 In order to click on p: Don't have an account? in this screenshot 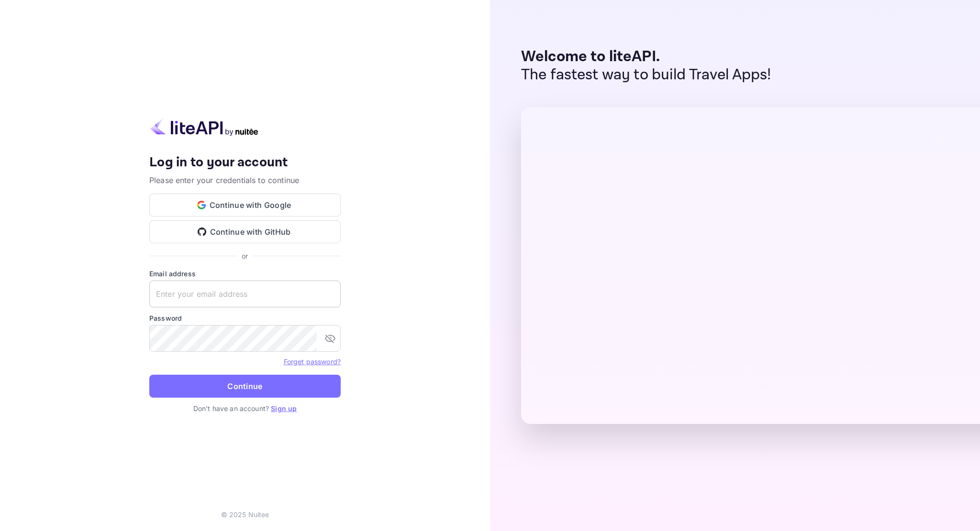, I will do `click(245, 409)`.